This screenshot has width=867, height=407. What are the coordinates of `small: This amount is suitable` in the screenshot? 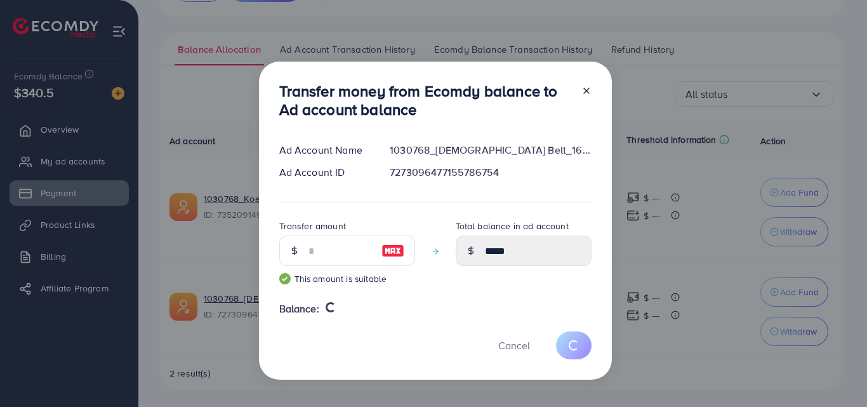 It's located at (347, 279).